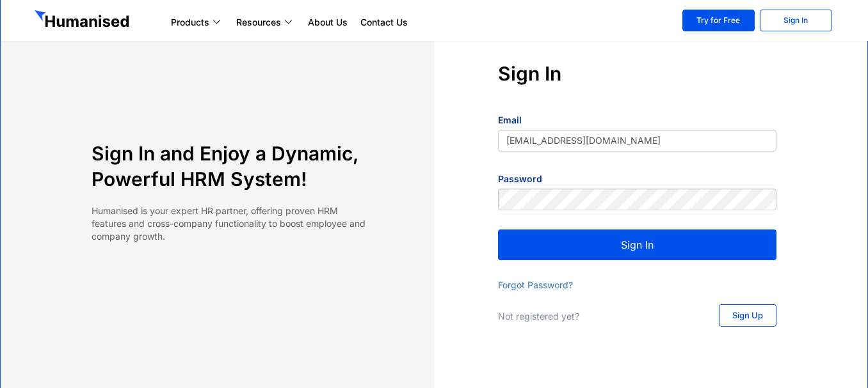 The height and width of the screenshot is (388, 868). Describe the element at coordinates (795, 20) in the screenshot. I see `a: Sign In` at that location.